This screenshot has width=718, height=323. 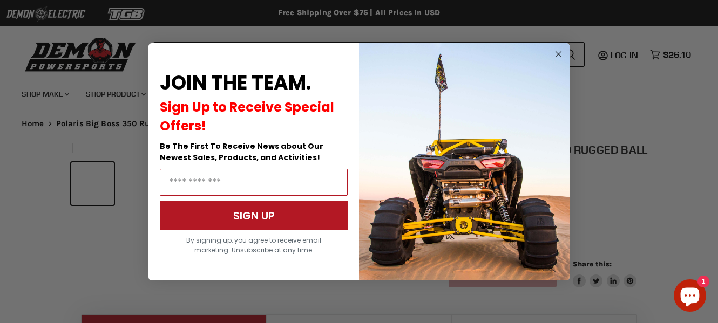 What do you see at coordinates (241, 152) in the screenshot?
I see `span: Be The First To Receive News about Our Newest Sales, Products, and Activities!` at bounding box center [241, 152].